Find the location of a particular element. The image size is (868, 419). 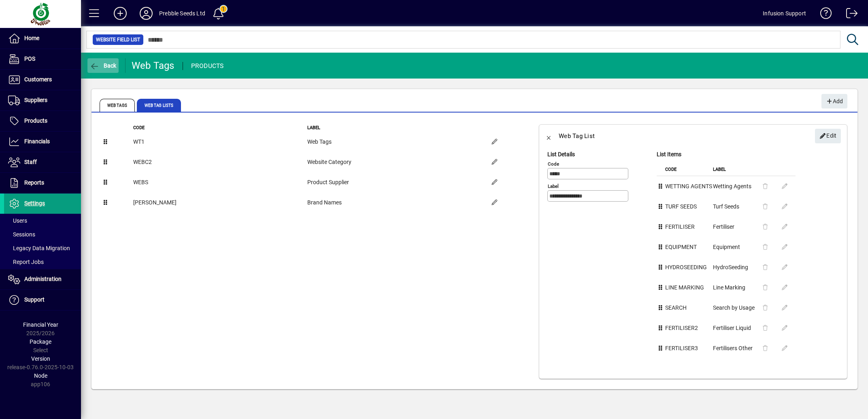

span: Customers is located at coordinates (38, 80).